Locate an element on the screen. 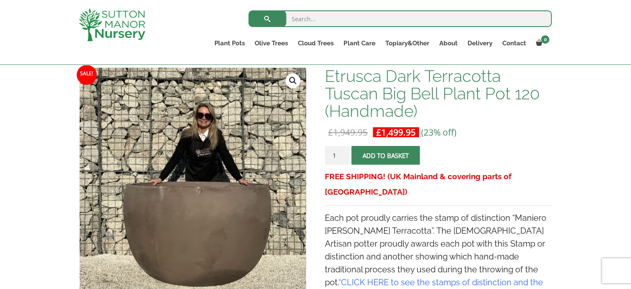 This screenshot has width=631, height=289. span: 0 is located at coordinates (545, 39).